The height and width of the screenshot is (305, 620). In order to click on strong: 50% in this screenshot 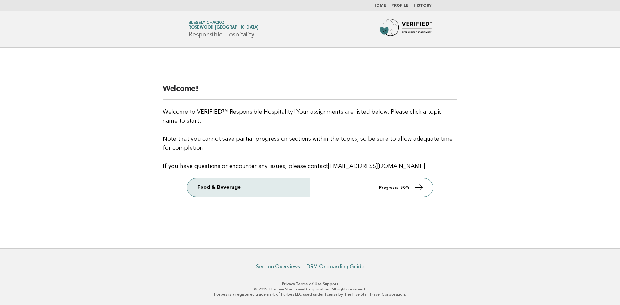, I will do `click(405, 188)`.